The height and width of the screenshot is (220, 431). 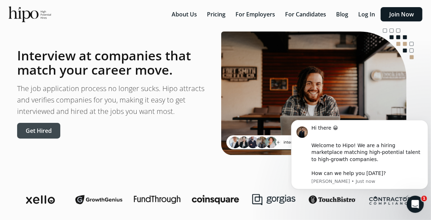 I want to click on img: landing-image, so click(x=317, y=93).